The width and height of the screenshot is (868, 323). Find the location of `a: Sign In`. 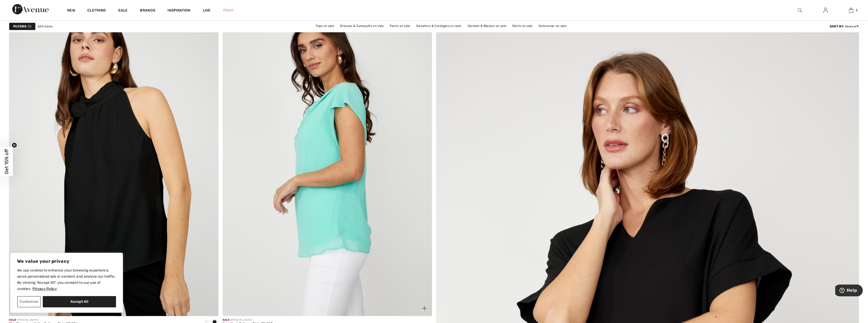

a: Sign In is located at coordinates (826, 10).